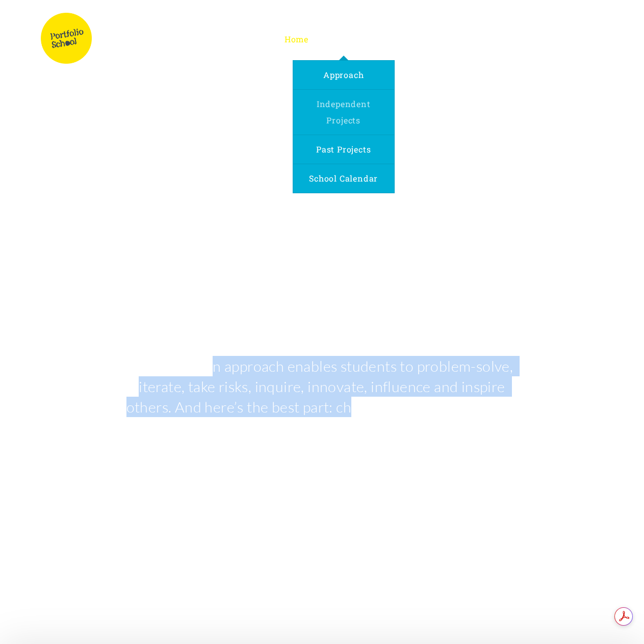  What do you see at coordinates (575, 39) in the screenshot?
I see `a: Parent Portal` at bounding box center [575, 39].